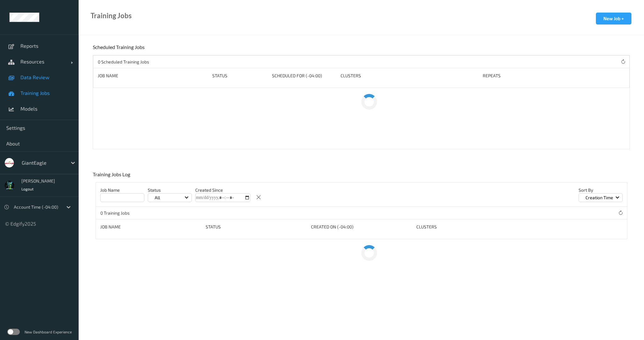 This screenshot has width=644, height=340. Describe the element at coordinates (158, 198) in the screenshot. I see `p: All` at that location.